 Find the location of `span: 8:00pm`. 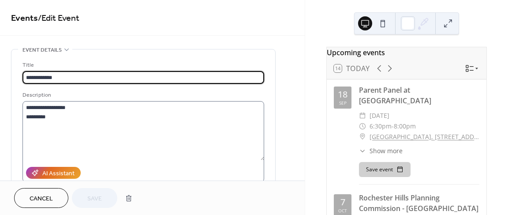

span: 8:00pm is located at coordinates (405, 126).